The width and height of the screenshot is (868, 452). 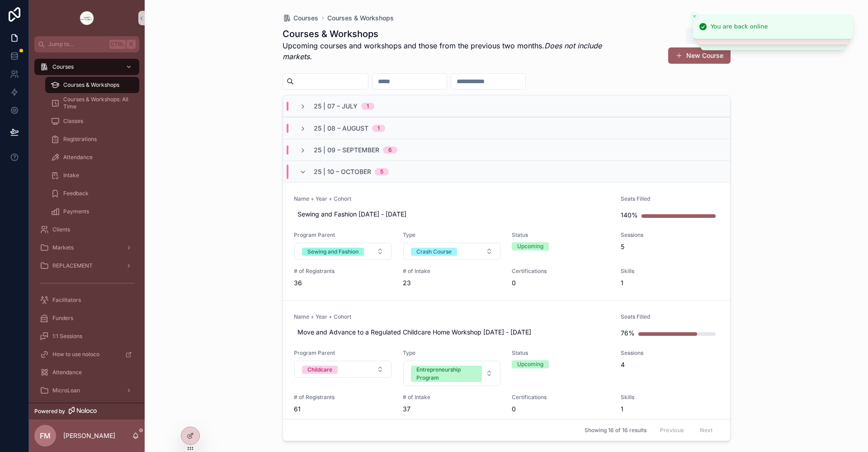 I want to click on span: Registrations, so click(x=80, y=139).